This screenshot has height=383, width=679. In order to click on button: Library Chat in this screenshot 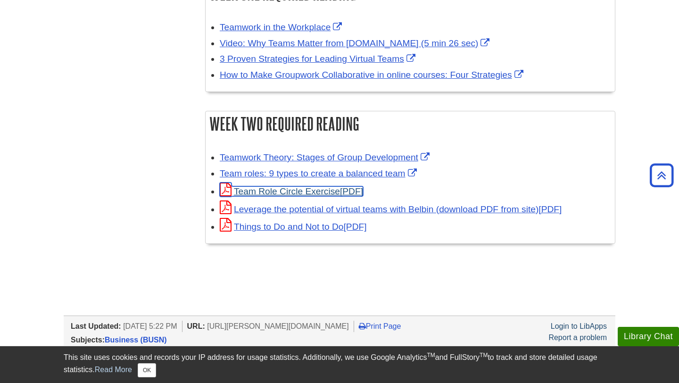, I will do `click(648, 336)`.